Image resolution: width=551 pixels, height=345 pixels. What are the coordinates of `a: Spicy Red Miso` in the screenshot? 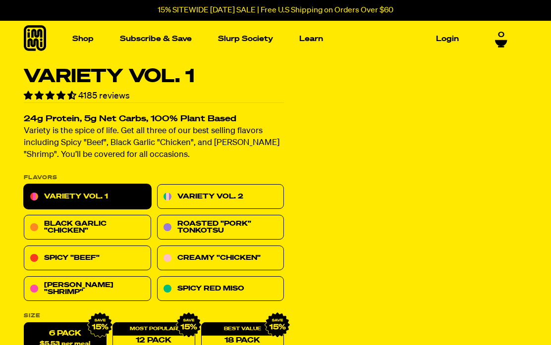 It's located at (220, 289).